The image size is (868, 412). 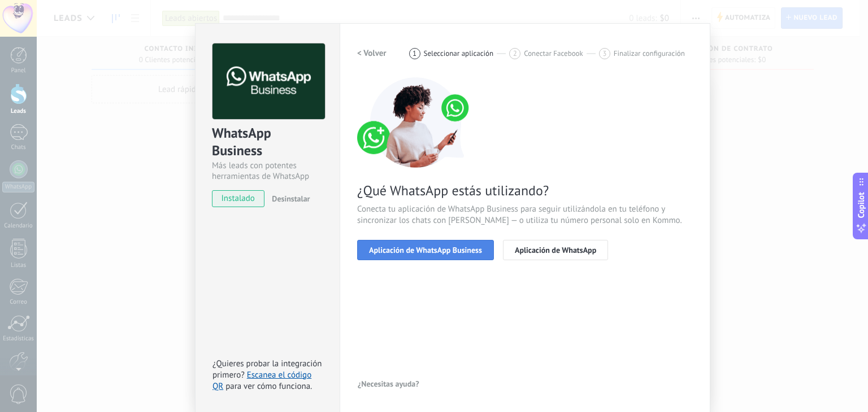 I want to click on span: Copilot, so click(x=861, y=206).